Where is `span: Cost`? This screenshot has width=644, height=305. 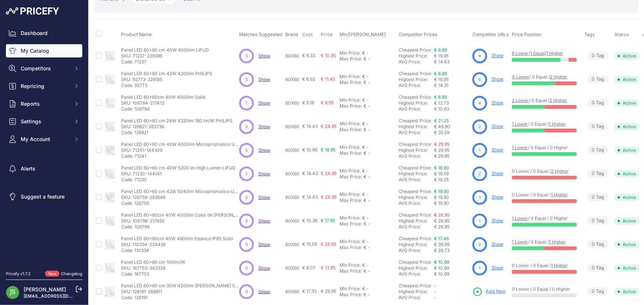 span: Cost is located at coordinates (307, 35).